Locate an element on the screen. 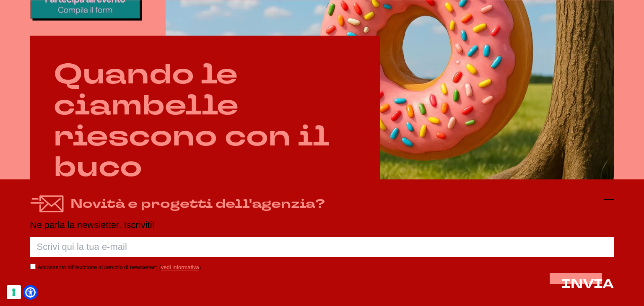 This screenshot has height=306, width=644. a: vedi informativa is located at coordinates (180, 267).